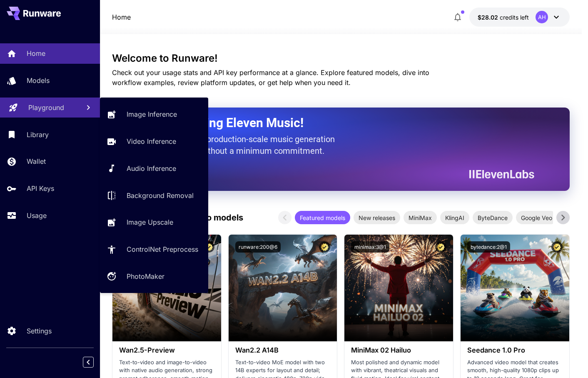  I want to click on p: The only way to get production-scale music generation from Eleven Labs without a minimum commitment., so click(237, 145).